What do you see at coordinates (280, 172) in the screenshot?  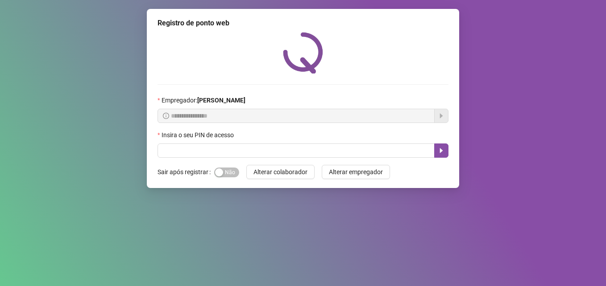 I see `span: Alterar colaborador` at bounding box center [280, 172].